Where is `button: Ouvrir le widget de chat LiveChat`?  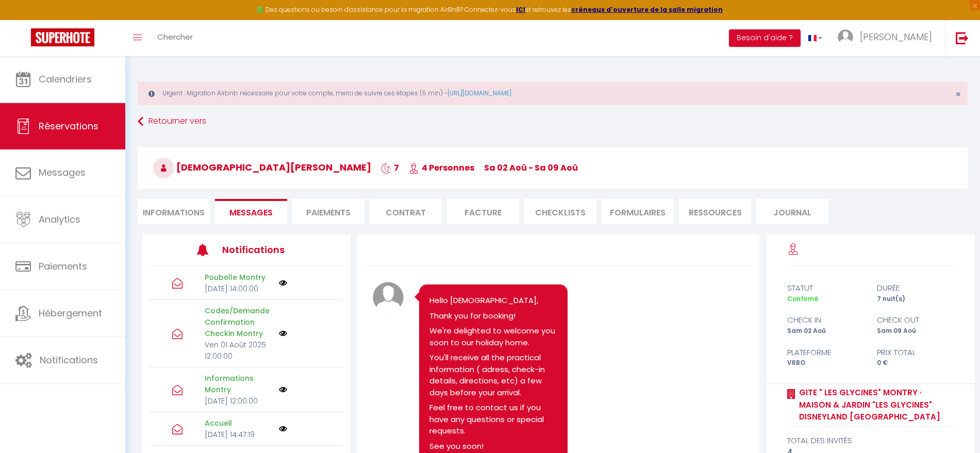
button: Ouvrir le widget de chat LiveChat is located at coordinates (24, 20).